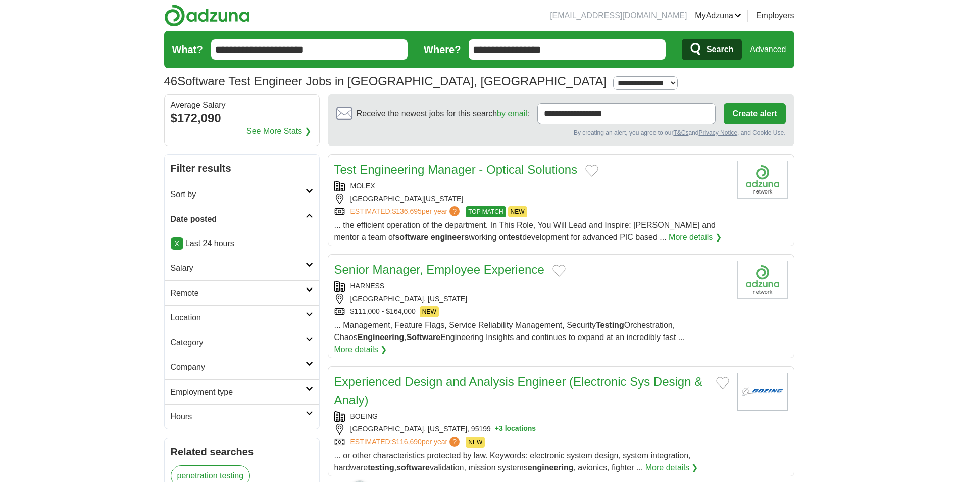 The image size is (958, 482). I want to click on h2: Sort by, so click(238, 194).